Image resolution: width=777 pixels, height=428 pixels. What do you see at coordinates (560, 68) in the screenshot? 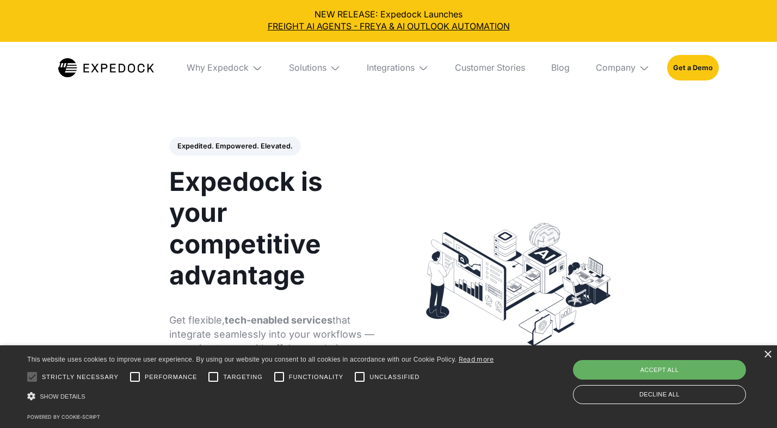
I see `a: Blog` at bounding box center [560, 68].